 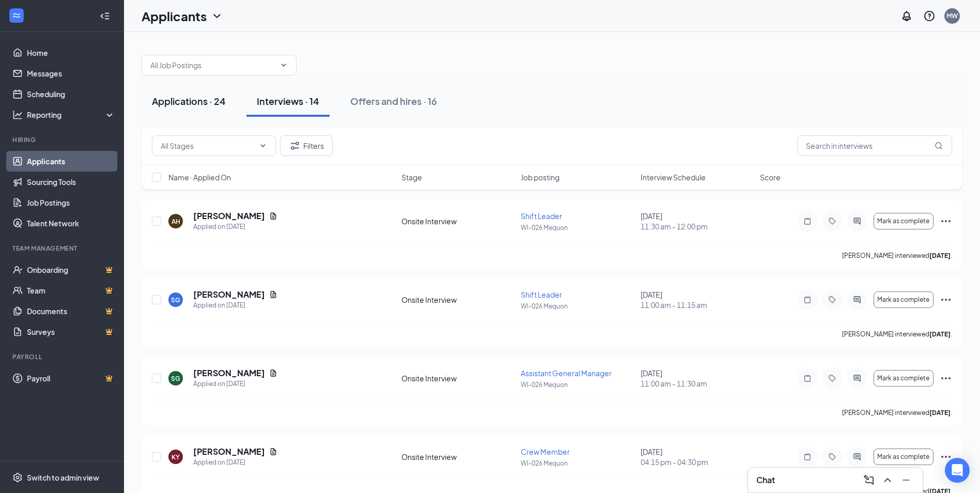 I want to click on svg: ComposeMessage, so click(x=870, y=479).